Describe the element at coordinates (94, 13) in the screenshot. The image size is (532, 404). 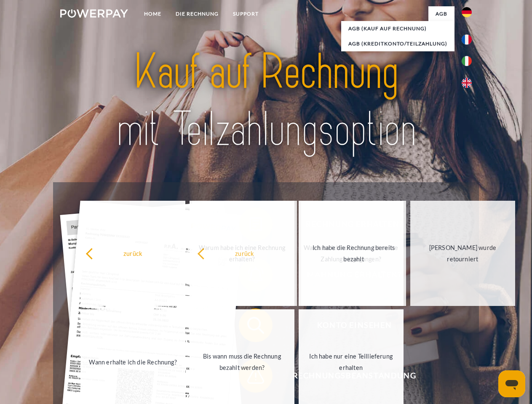
I see `img: logo-powerpay-white.svg` at that location.